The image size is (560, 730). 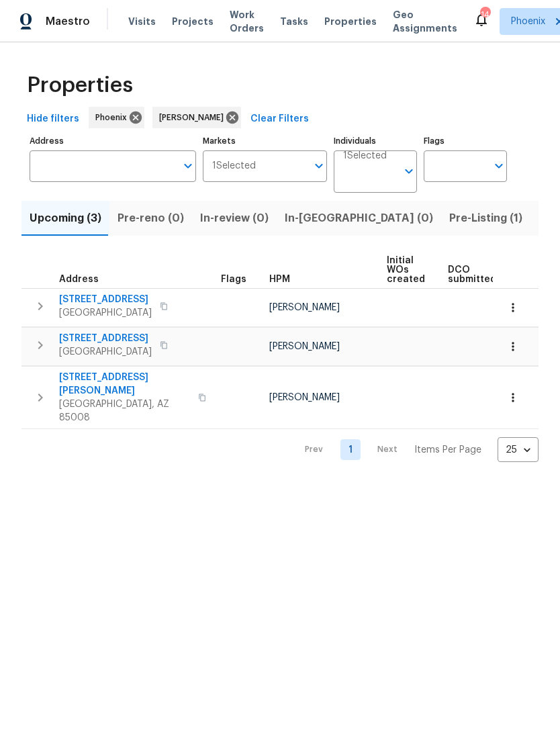 I want to click on span: In-review (0), so click(x=234, y=219).